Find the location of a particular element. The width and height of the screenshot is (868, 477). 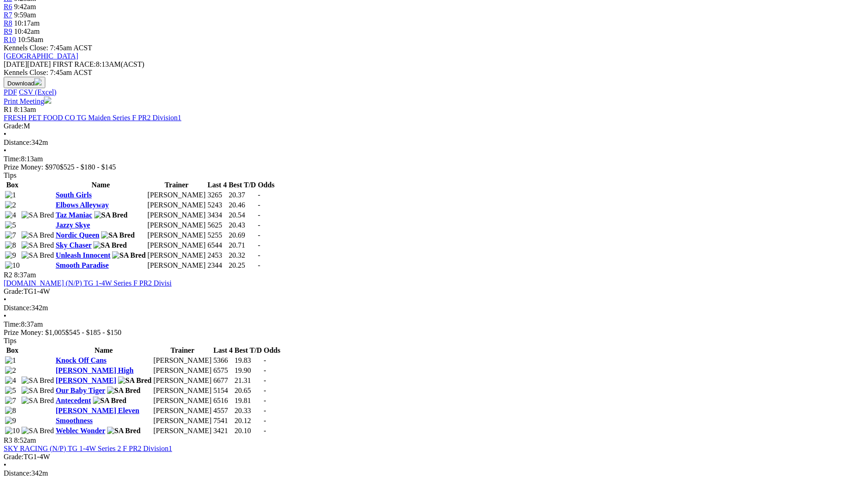

td: 7541 is located at coordinates (223, 421).